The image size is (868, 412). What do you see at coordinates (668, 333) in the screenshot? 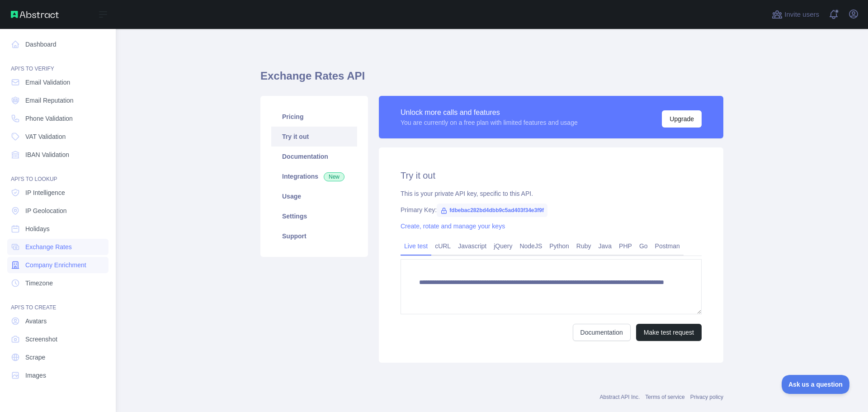
I see `button: Make test request` at bounding box center [668, 333].